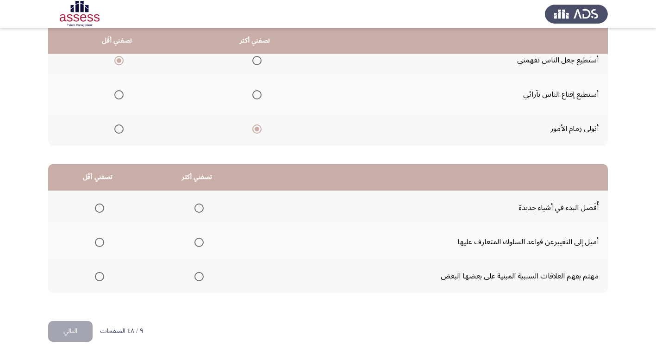  What do you see at coordinates (427, 276) in the screenshot?
I see `td: مهتم بفهم العلاقات السببية المبنية على بعضها البعض` at bounding box center [427, 276].